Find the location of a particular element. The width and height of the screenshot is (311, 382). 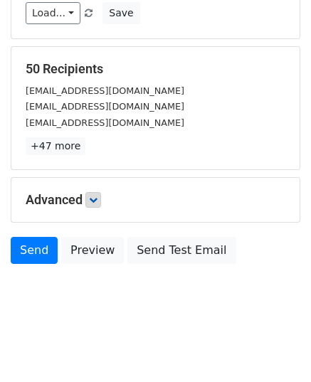

a: Send is located at coordinates (34, 250).